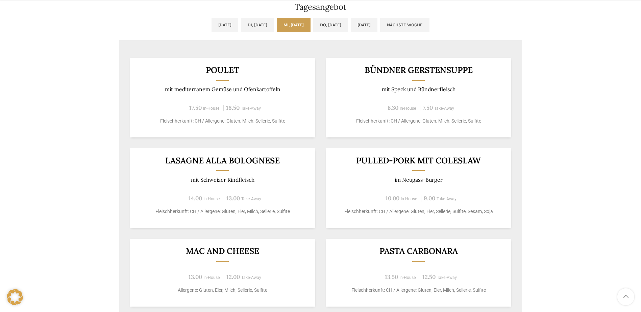  What do you see at coordinates (418, 211) in the screenshot?
I see `p: Fleischherkunft: CH / Allergene: Gluten, Eier, Sellerie, Sulfite, Sesam, Soja` at bounding box center [418, 211].